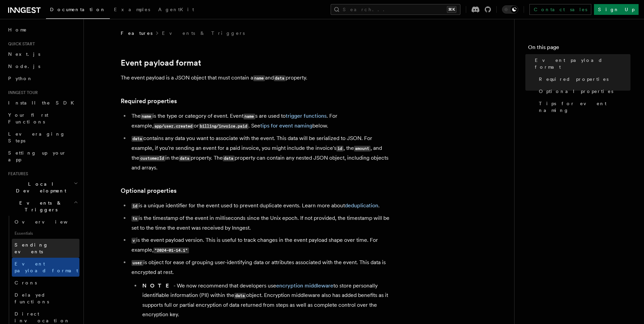 The width and height of the screenshot is (644, 324). I want to click on span: Node.js, so click(24, 66).